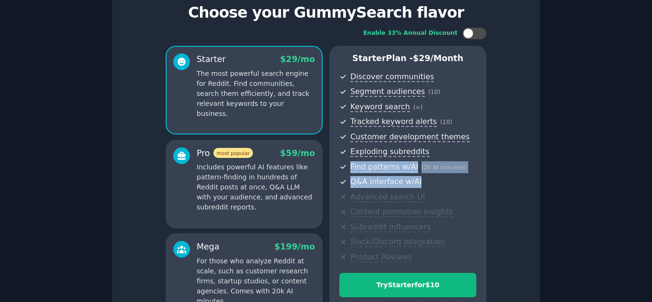 The width and height of the screenshot is (652, 302). I want to click on div: Pro, so click(225, 153).